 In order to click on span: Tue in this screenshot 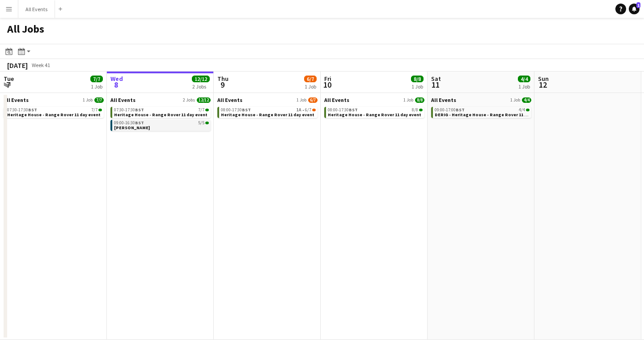, I will do `click(8, 79)`.